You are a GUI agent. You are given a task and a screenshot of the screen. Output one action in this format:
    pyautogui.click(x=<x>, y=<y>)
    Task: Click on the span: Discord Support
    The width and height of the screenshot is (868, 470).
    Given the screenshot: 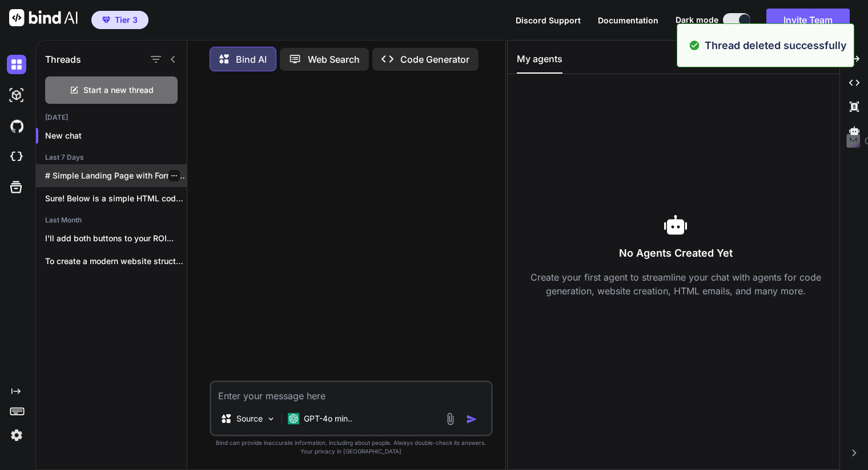 What is the action you would take?
    pyautogui.click(x=548, y=20)
    